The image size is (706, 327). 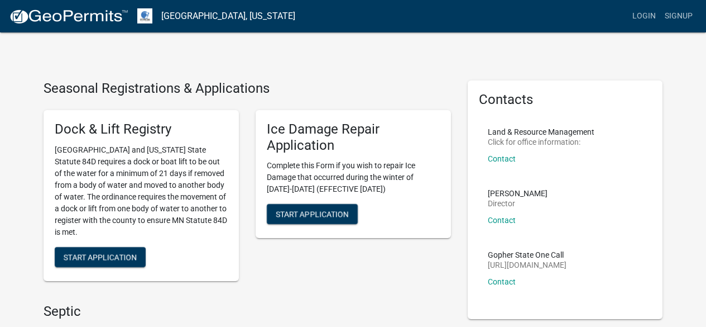 What do you see at coordinates (644, 16) in the screenshot?
I see `a: Login` at bounding box center [644, 16].